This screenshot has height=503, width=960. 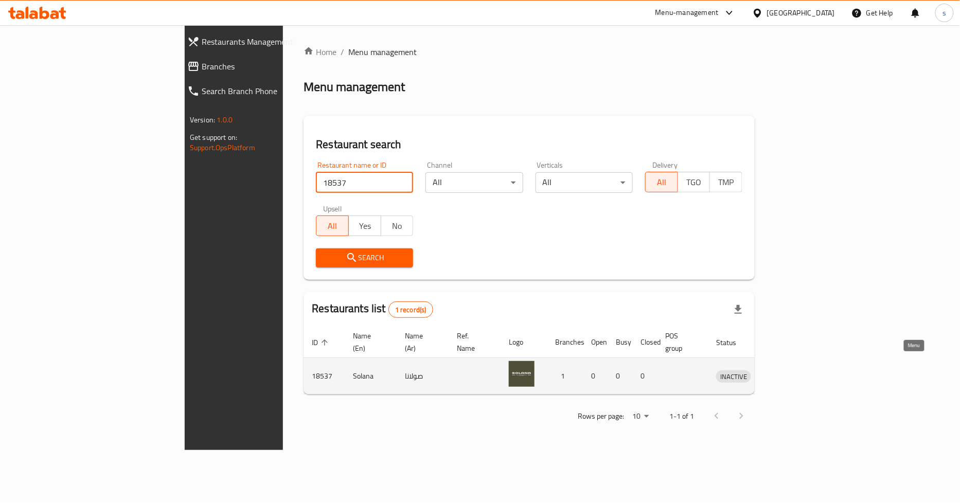 I want to click on span: Yes, so click(x=365, y=226).